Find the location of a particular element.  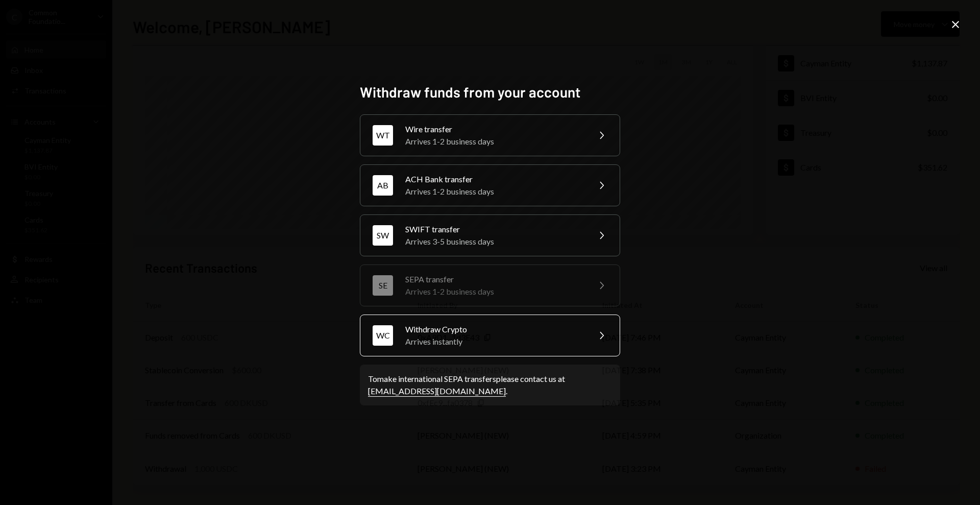

button: WTWire transferArrives 1-2 business days is located at coordinates (490, 135).